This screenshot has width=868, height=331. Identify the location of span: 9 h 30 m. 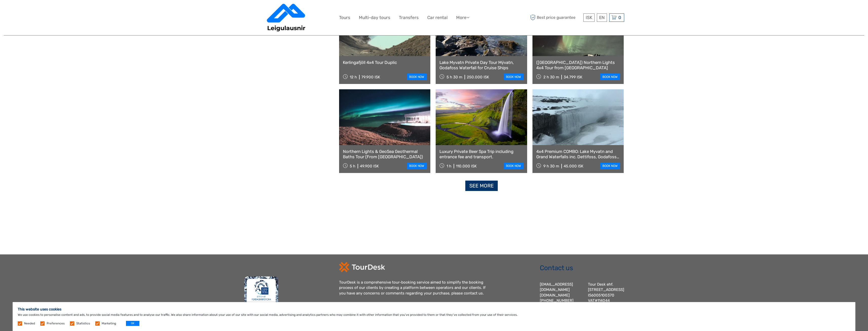
(551, 166).